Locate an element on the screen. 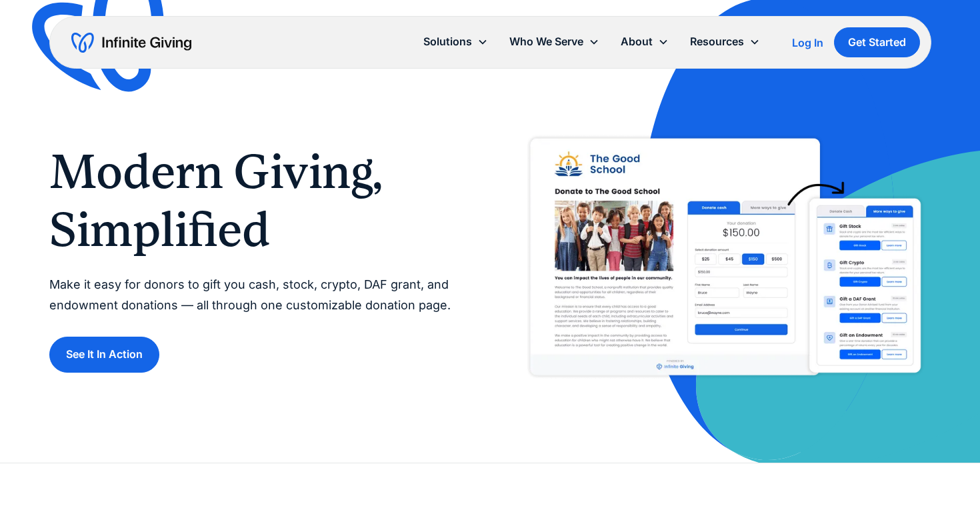  h1: Modern Giving, Simplified is located at coordinates (257, 200).